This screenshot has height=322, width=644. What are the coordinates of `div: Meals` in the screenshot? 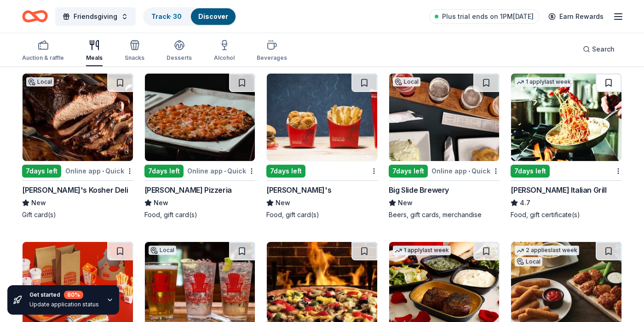 It's located at (94, 58).